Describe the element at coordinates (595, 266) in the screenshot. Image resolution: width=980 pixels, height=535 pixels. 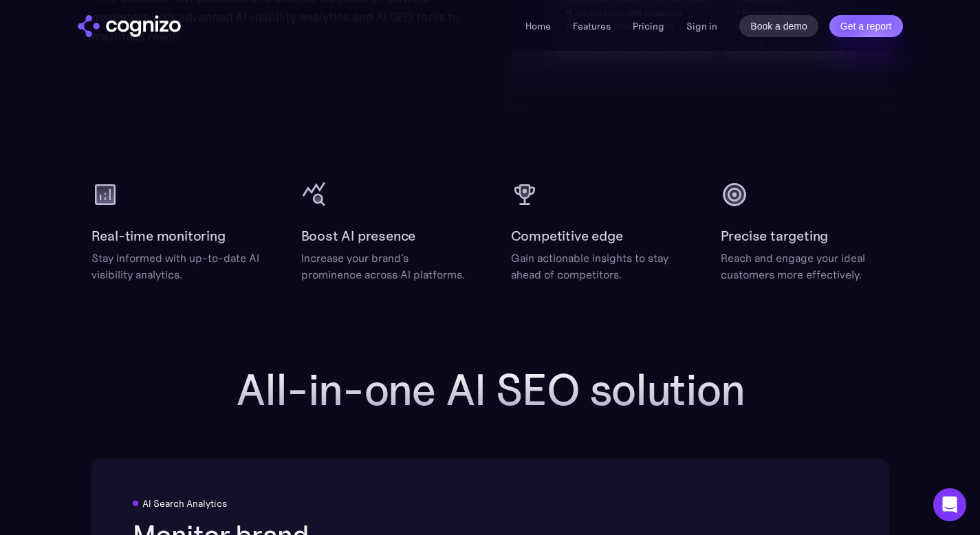
I see `div: Gain actionable insights to stay ahead of competitors.` at that location.